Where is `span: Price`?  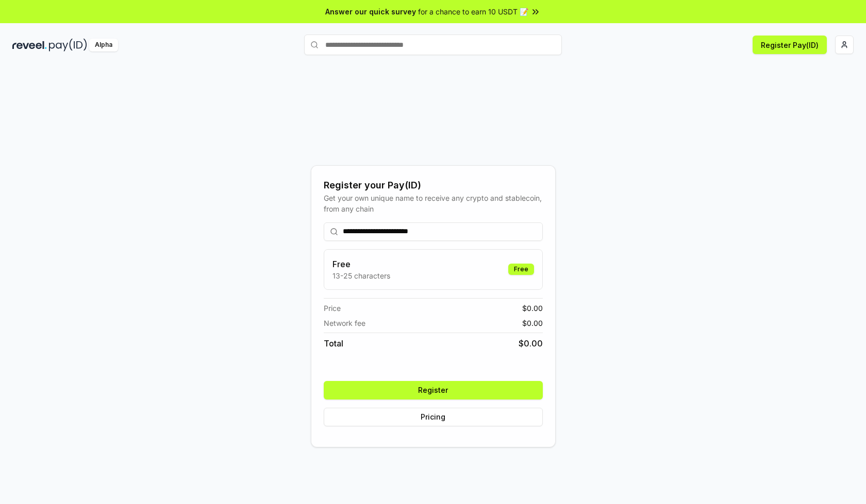 span: Price is located at coordinates (332, 308).